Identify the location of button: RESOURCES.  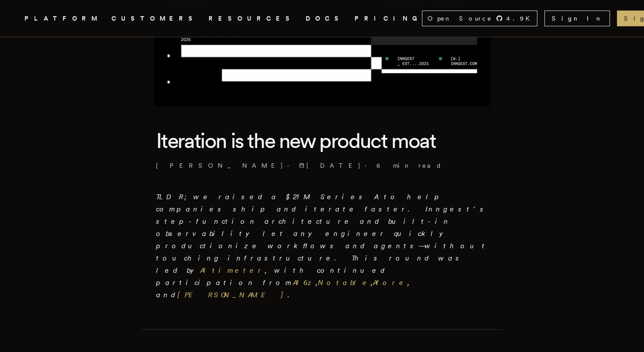
(252, 18).